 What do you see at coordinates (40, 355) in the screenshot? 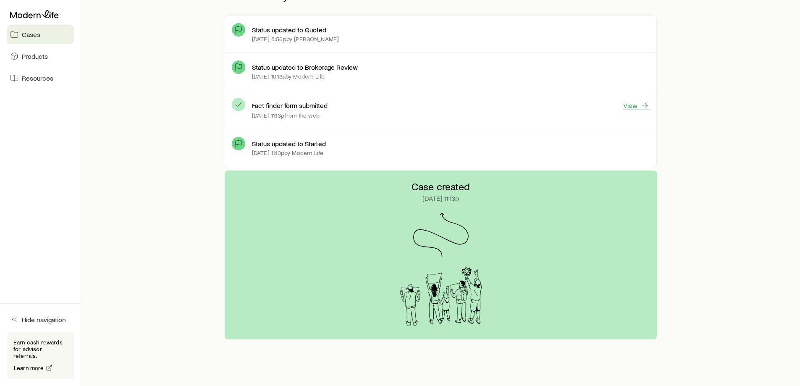
I see `div: Earn cash rewards for advisor referrals.Learn more` at bounding box center [40, 355].